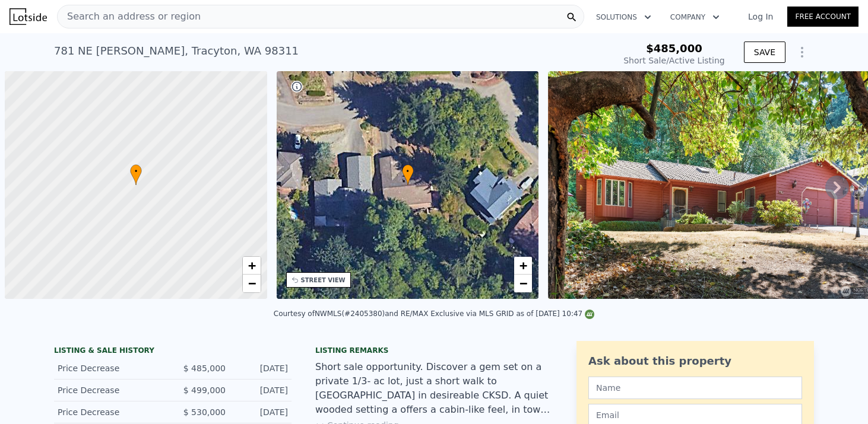 The width and height of the screenshot is (868, 424). Describe the element at coordinates (129, 17) in the screenshot. I see `span: Search an address or region` at that location.